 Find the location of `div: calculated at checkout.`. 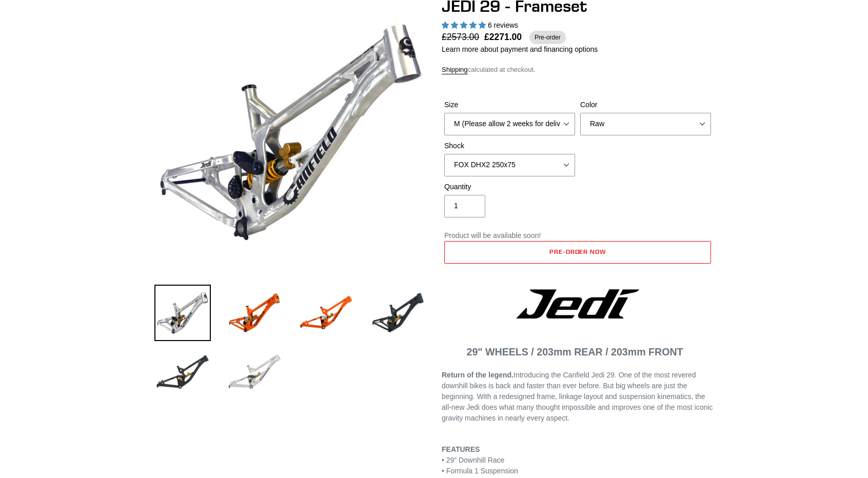

div: calculated at checkout. is located at coordinates (578, 69).